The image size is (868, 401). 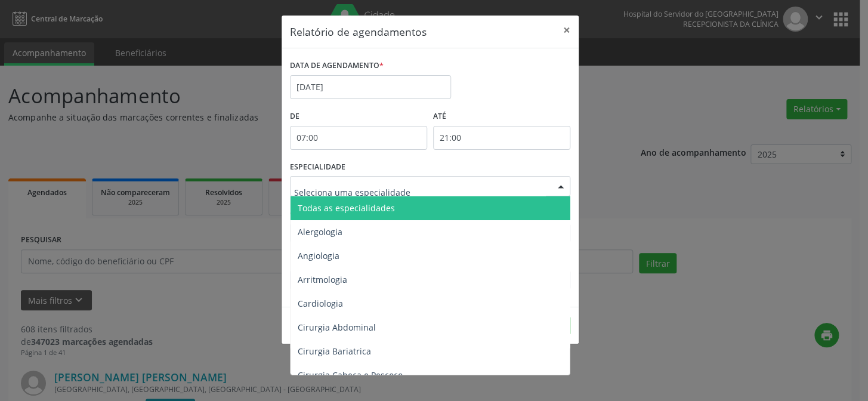 I want to click on button: Close, so click(x=567, y=30).